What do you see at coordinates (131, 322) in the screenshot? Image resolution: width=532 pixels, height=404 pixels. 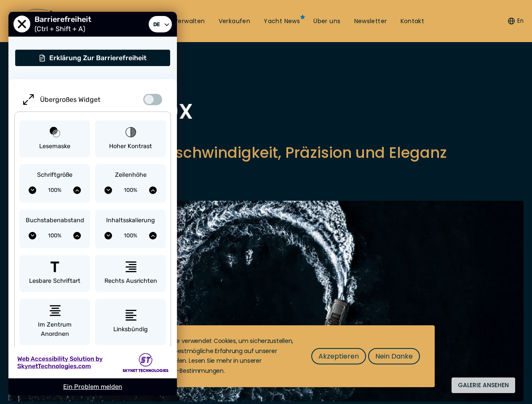 I see `button: Linksbündig` at bounding box center [131, 322].